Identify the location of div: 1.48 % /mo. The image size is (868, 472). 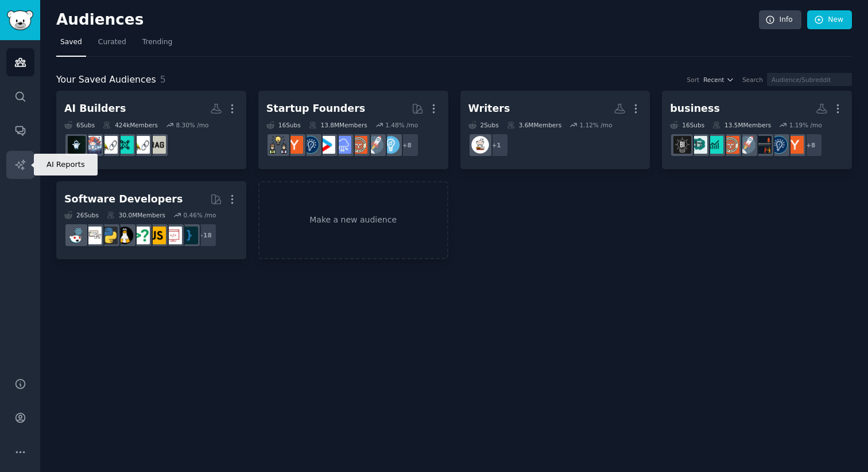
(401, 125).